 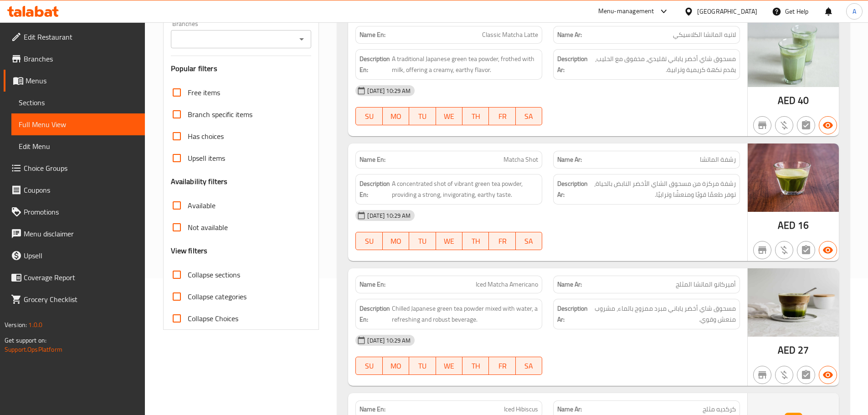 I want to click on a: Support.OpsPlatform, so click(x=33, y=350).